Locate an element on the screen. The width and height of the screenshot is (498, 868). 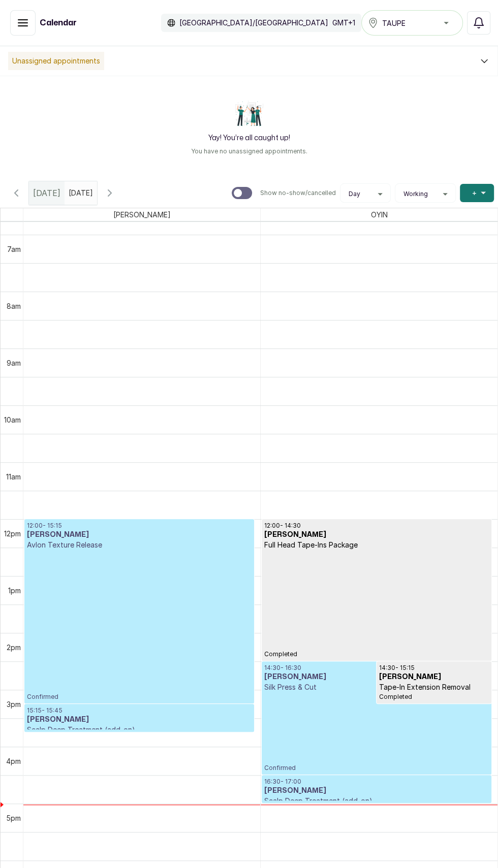
button: Working is located at coordinates (425, 194).